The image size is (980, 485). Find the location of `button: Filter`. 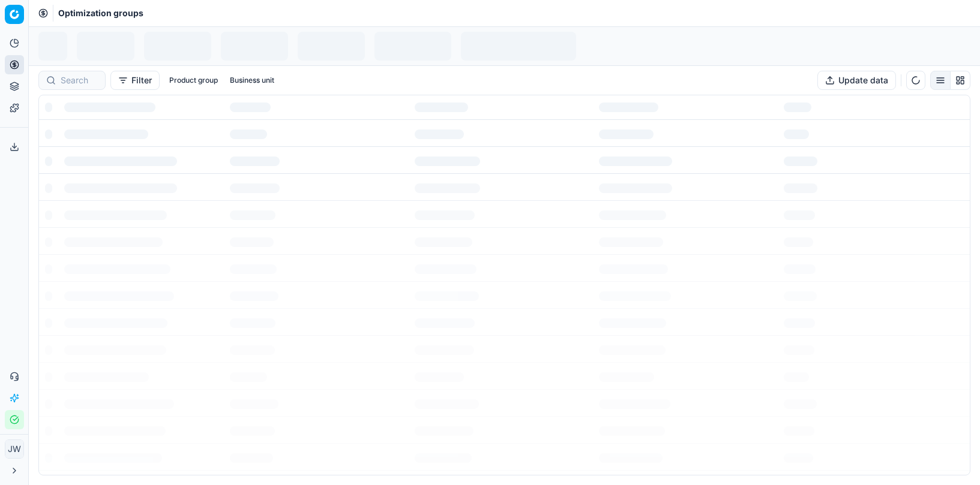

button: Filter is located at coordinates (135, 81).